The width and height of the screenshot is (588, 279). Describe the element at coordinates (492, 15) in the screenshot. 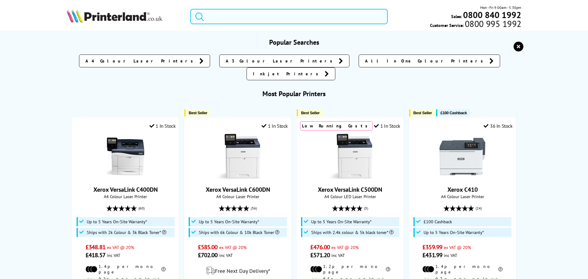

I see `a: 0800 840 1992` at that location.